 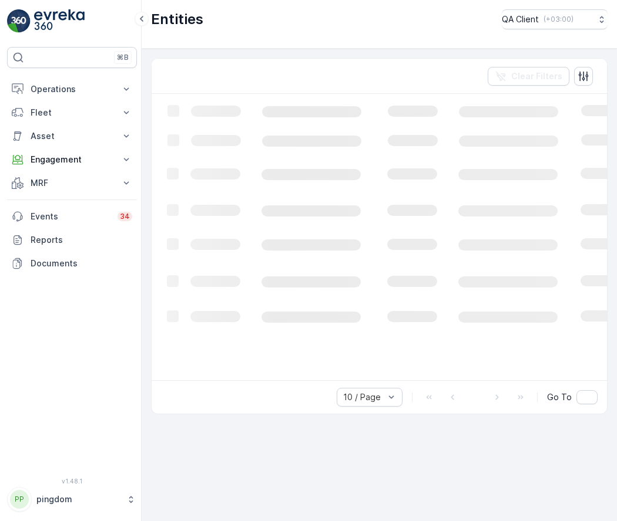 I want to click on a: Events34, so click(x=72, y=217).